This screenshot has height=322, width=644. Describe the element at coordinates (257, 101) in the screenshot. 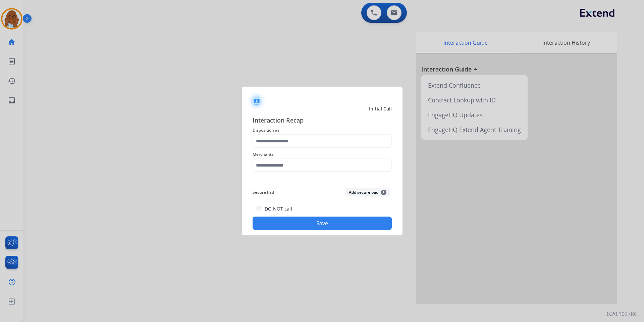

I see `img: contactIcon` at that location.